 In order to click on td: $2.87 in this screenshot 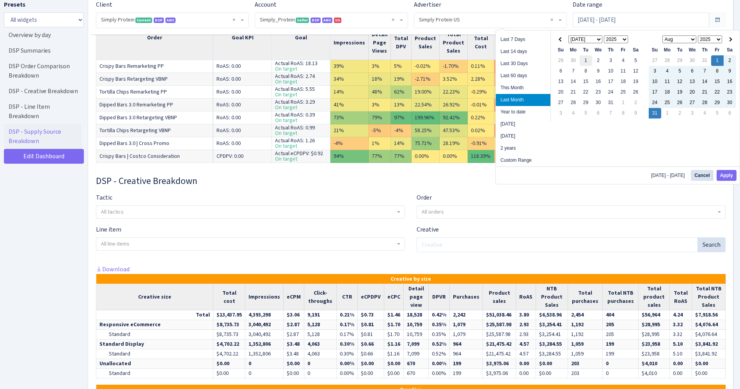, I will do `click(294, 325)`.